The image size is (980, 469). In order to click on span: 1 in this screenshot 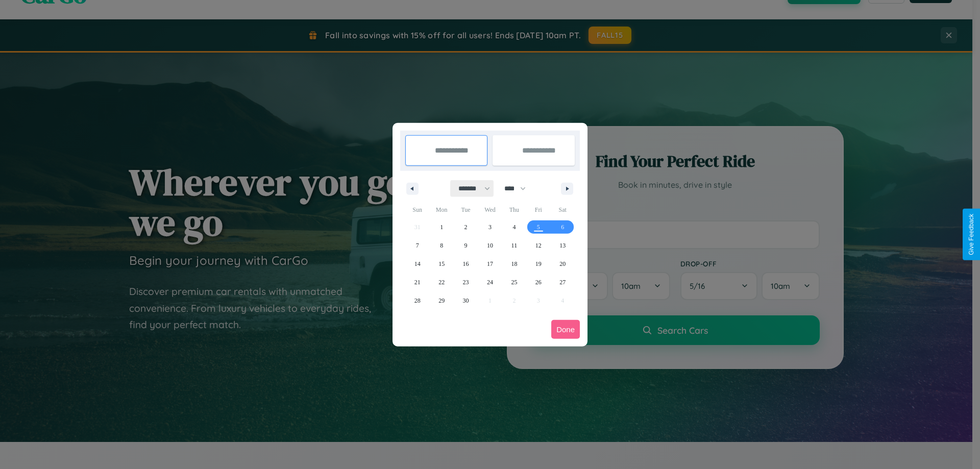, I will do `click(442, 227)`.